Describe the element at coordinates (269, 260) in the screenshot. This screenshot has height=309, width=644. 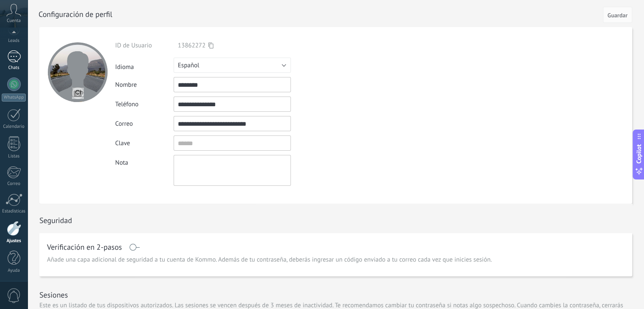
I see `span: Añade una capa adicional de seguridad a tu cuenta de Kommo. Además de tu contraseña, deberás ingr...` at that location.